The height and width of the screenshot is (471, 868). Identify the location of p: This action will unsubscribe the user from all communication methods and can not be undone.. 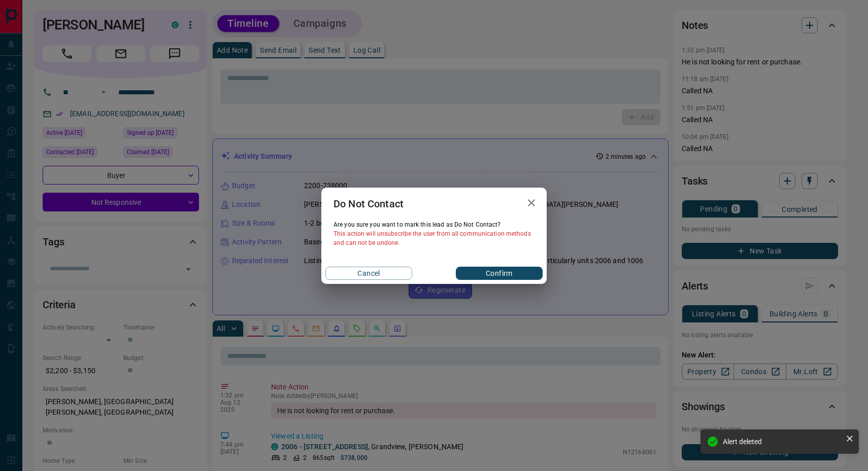
(434, 238).